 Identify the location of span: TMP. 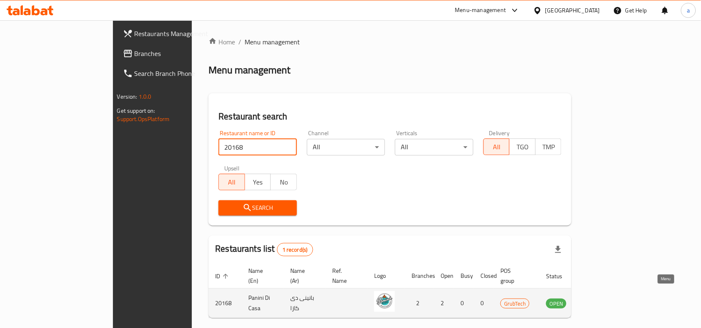
(548, 147).